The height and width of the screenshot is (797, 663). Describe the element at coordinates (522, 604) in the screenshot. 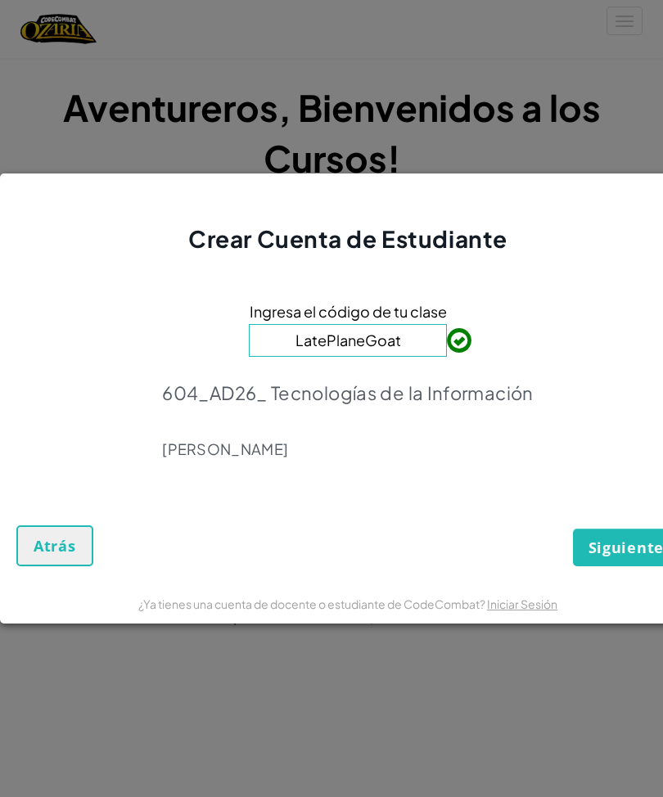

I see `a: Iniciar Sesión` at that location.